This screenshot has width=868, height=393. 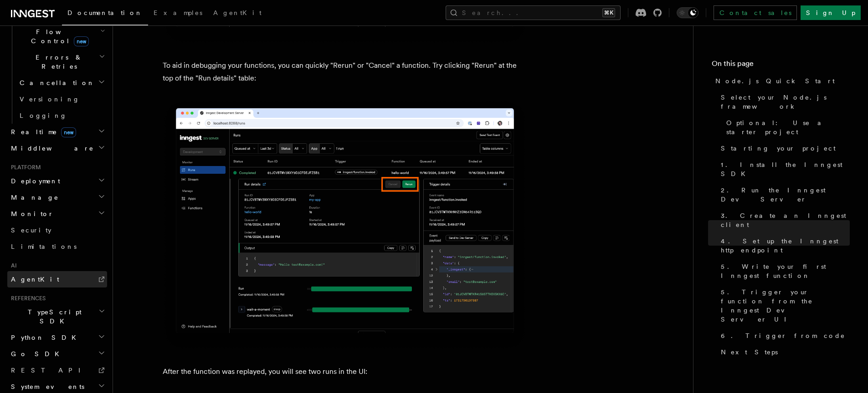 What do you see at coordinates (785, 246) in the screenshot?
I see `span: 4. Set up the Inngest http endpoint` at bounding box center [785, 246].